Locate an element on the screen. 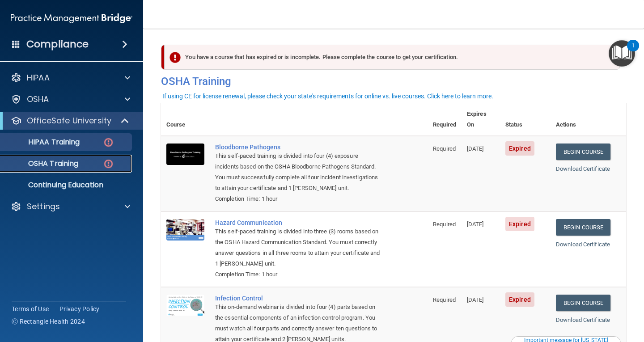  button: If using CE for license renewal, please check your state's requirements for online vs. live cours... is located at coordinates (328, 96).